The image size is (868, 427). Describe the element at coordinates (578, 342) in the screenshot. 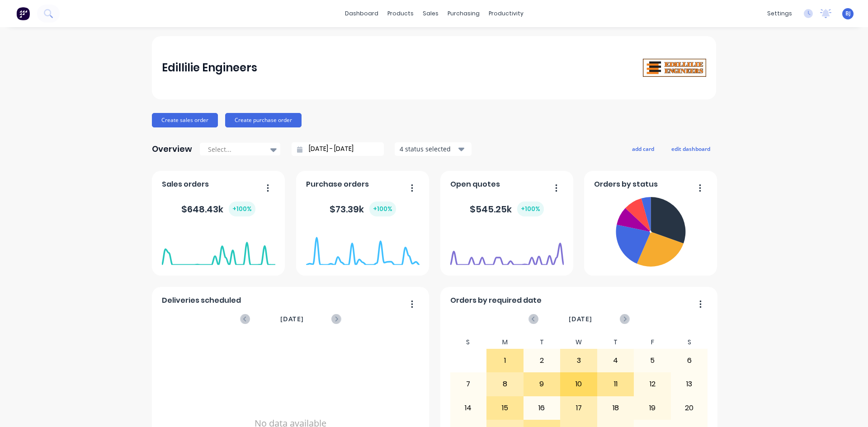

I see `div: W` at that location.